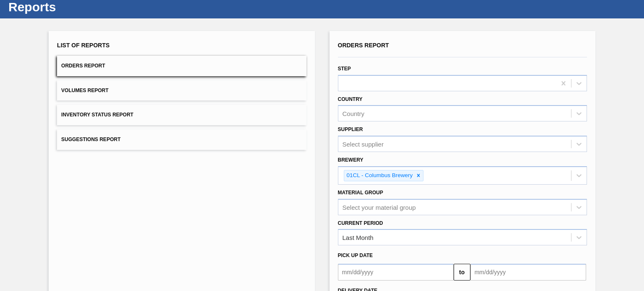  Describe the element at coordinates (97, 115) in the screenshot. I see `span: Inventory Status Report` at that location.